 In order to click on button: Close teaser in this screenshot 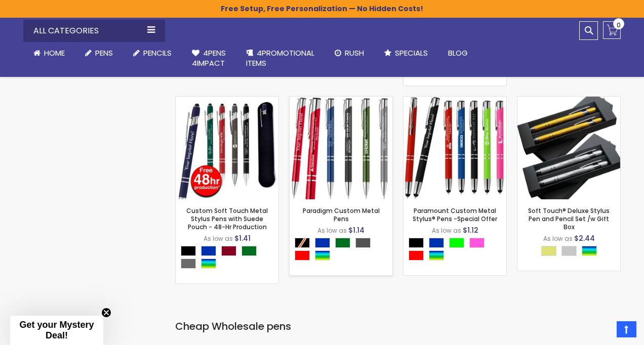, I will do `click(106, 313)`.